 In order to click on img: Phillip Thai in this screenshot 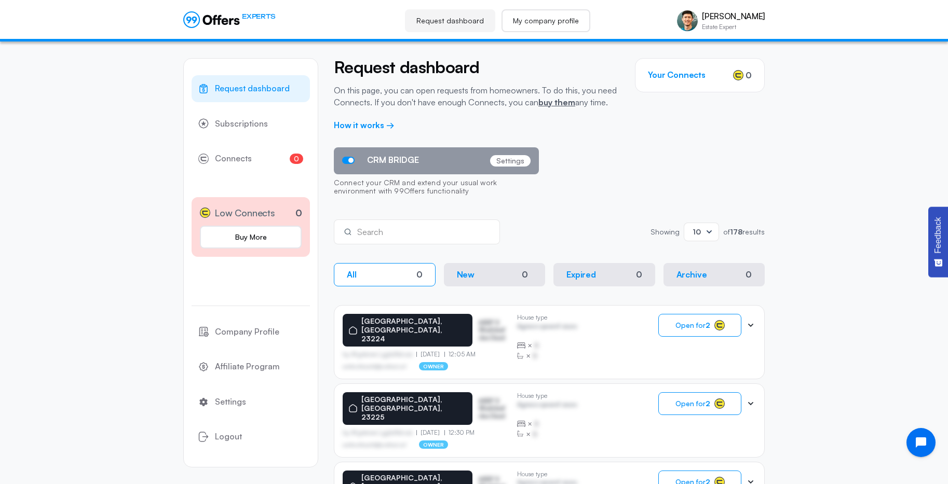, I will do `click(688, 21)`.